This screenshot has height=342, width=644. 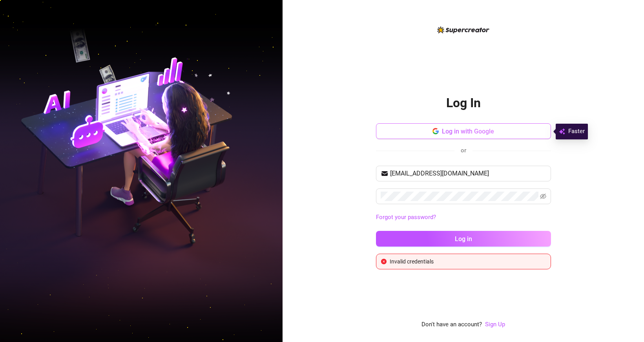 What do you see at coordinates (543, 196) in the screenshot?
I see `span: eye-invisible` at bounding box center [543, 196].